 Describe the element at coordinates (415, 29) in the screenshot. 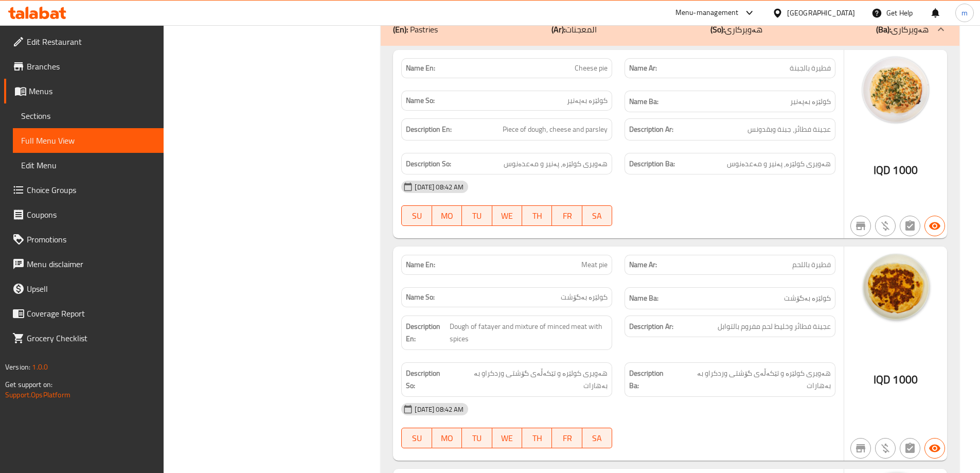

I see `p: Pastries` at that location.